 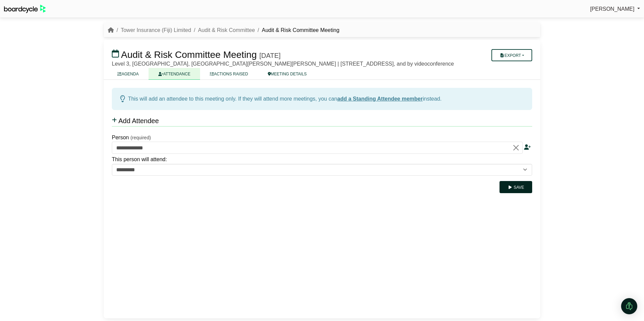 What do you see at coordinates (141, 137) in the screenshot?
I see `small: (required)` at bounding box center [141, 137].